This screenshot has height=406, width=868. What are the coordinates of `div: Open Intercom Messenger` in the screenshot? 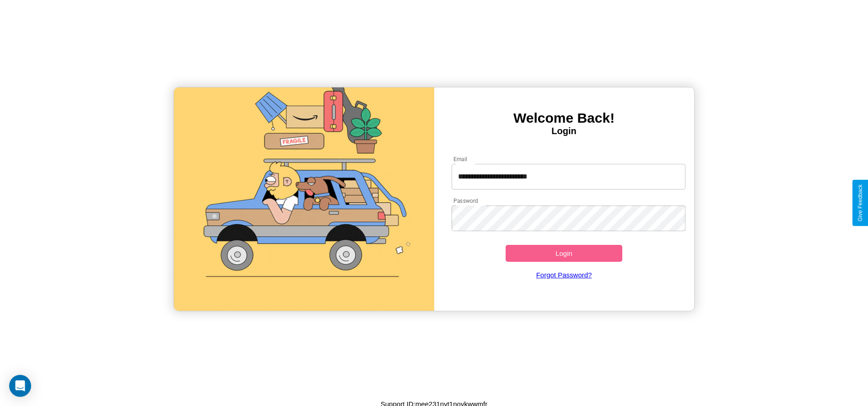 It's located at (21, 385).